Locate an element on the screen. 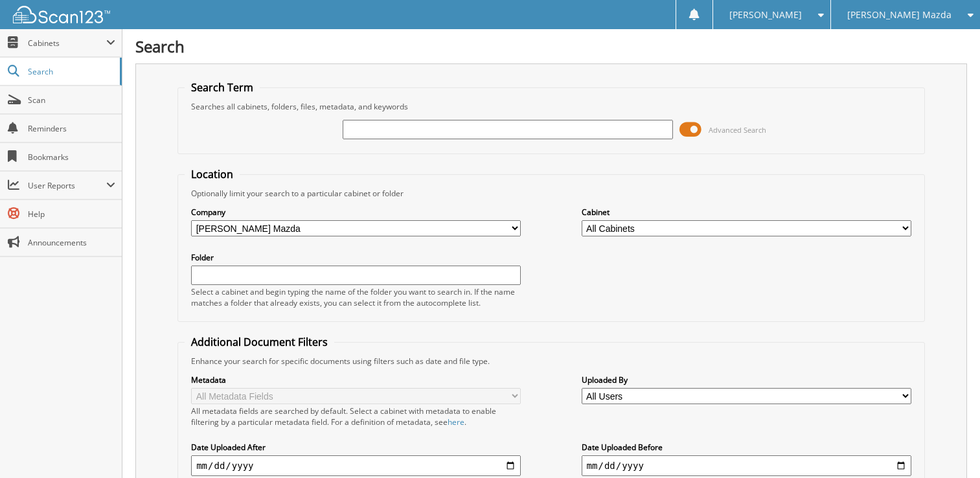 This screenshot has height=478, width=980. a: here is located at coordinates (456, 422).